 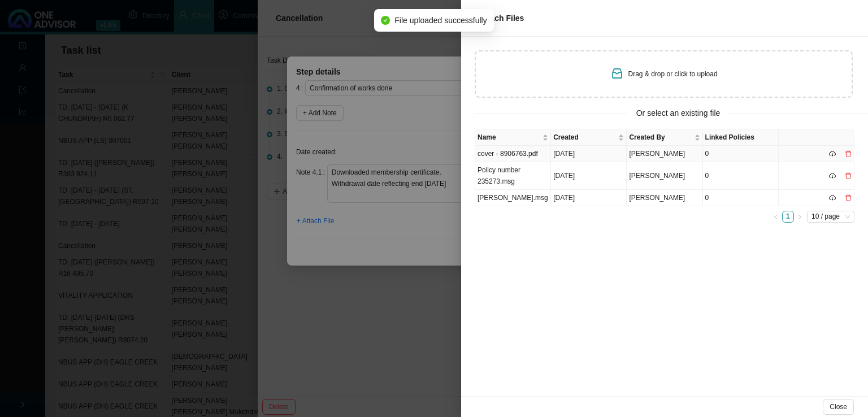 I want to click on span: Attach Files, so click(x=502, y=18).